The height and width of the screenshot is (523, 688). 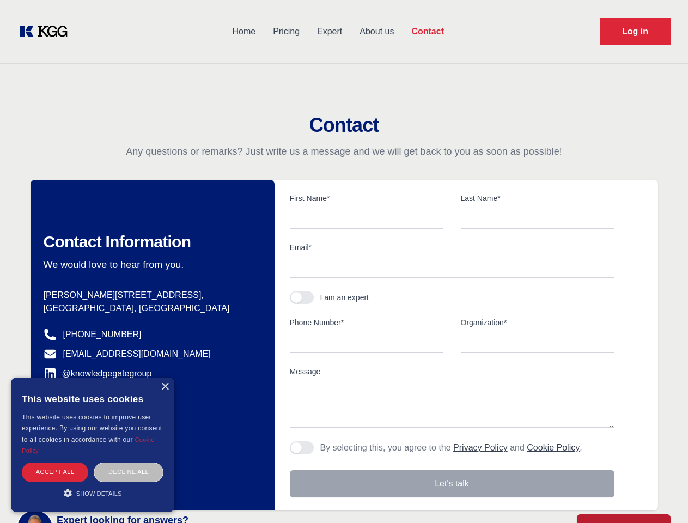 I want to click on label: First Name*, so click(x=367, y=198).